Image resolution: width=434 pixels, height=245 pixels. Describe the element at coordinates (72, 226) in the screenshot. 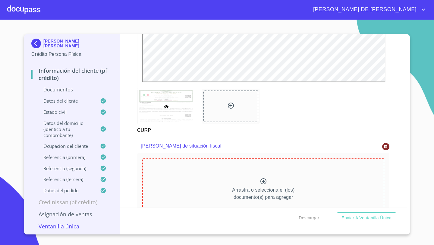

I see `p: Ventanilla única` at that location.